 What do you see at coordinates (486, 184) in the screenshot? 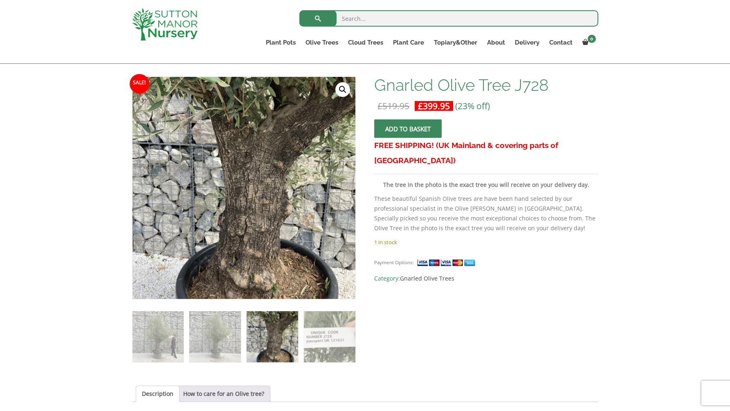
I see `strong: The tree in the photo is the exact tree you will receive on your delivery day.` at bounding box center [486, 184].